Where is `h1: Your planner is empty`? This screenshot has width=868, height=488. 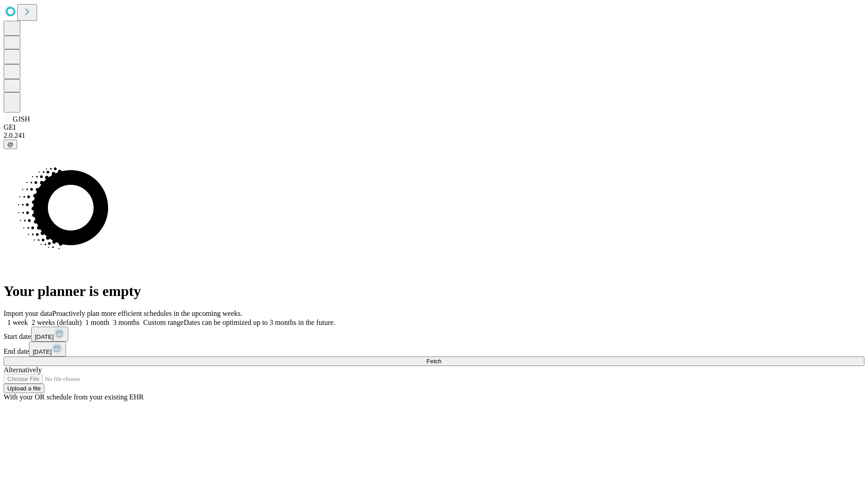 h1: Your planner is empty is located at coordinates (434, 291).